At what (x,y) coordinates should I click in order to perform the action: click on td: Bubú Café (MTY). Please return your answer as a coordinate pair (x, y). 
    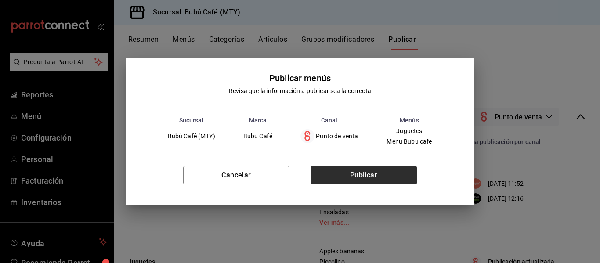
    Looking at the image, I should click on (191, 136).